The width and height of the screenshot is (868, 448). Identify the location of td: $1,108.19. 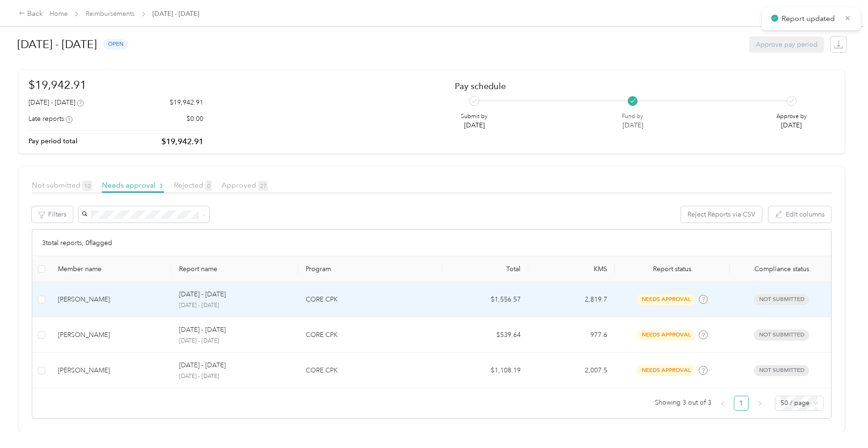
(485, 371).